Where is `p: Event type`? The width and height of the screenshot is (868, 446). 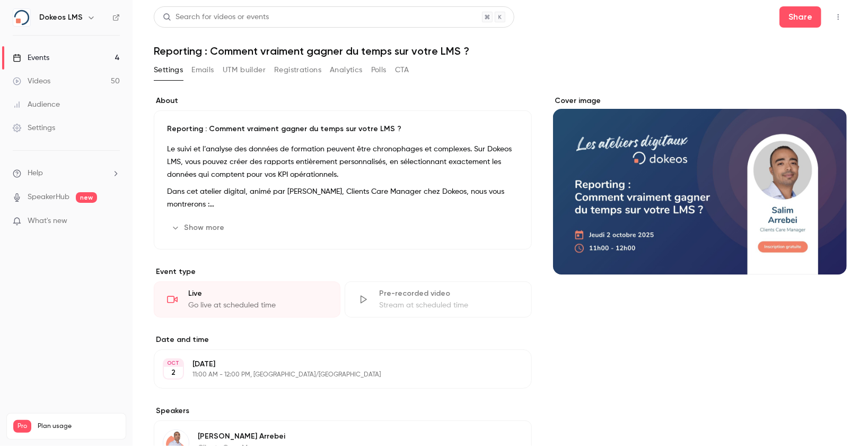
p: Event type is located at coordinates (342, 271).